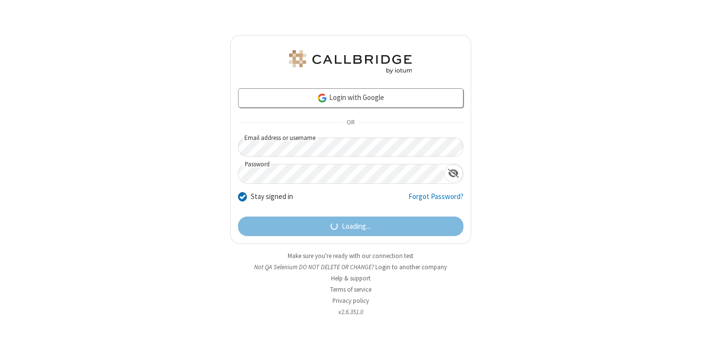 This screenshot has height=359, width=701. Describe the element at coordinates (351, 278) in the screenshot. I see `a: Help & support` at that location.